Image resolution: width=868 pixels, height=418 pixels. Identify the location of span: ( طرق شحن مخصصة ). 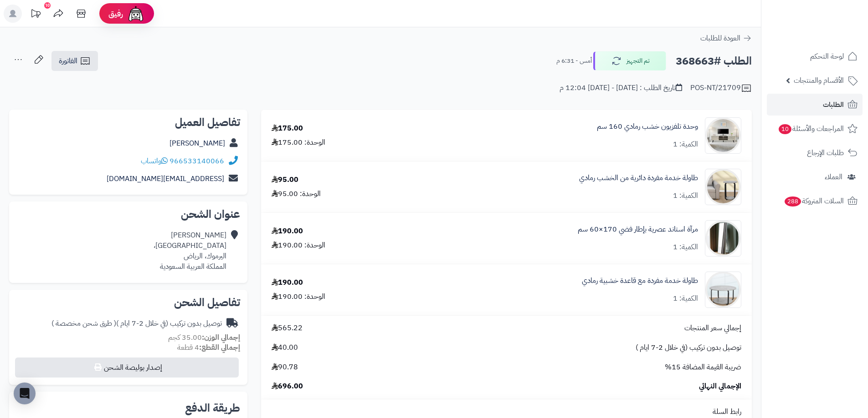
(84, 324).